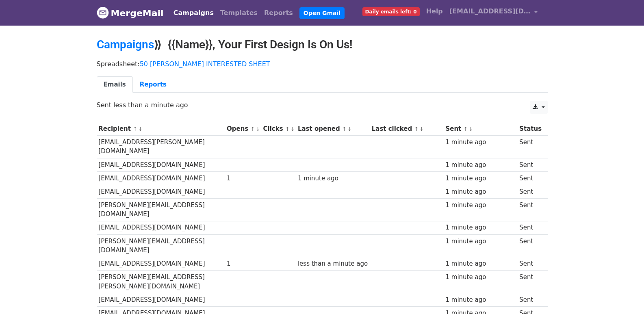 This screenshot has width=644, height=314. Describe the element at coordinates (333, 263) in the screenshot. I see `div: less than a minute ago` at that location.